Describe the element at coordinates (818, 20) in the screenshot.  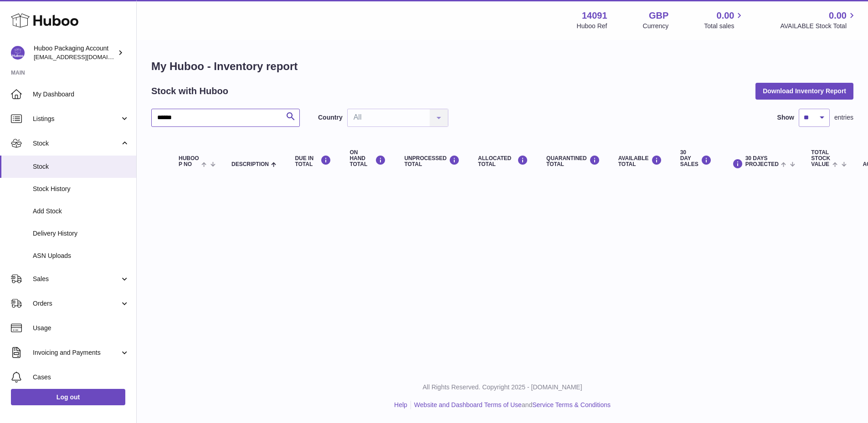
I see `a: 0.00 AVAILABLE Stock Total` at that location.